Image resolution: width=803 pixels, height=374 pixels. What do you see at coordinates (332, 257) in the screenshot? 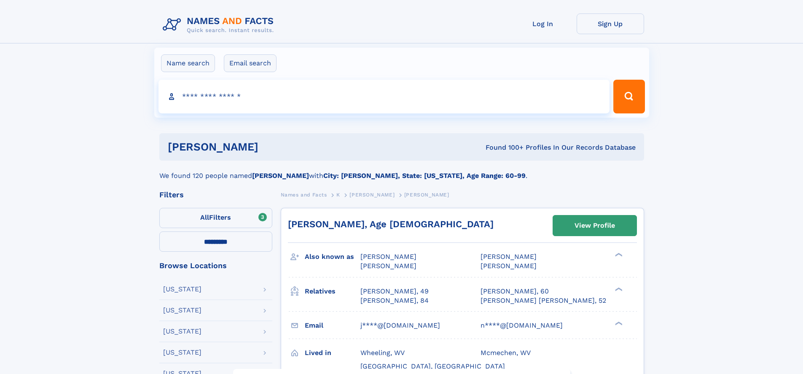
I see `h3: Also known as` at bounding box center [332, 257].